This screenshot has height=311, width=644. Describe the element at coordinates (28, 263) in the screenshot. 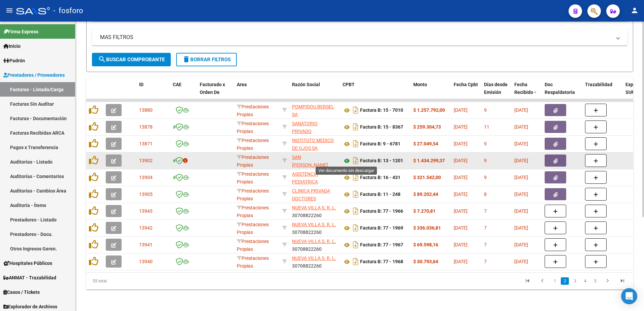

I see `span: Hospitales Públicos` at that location.